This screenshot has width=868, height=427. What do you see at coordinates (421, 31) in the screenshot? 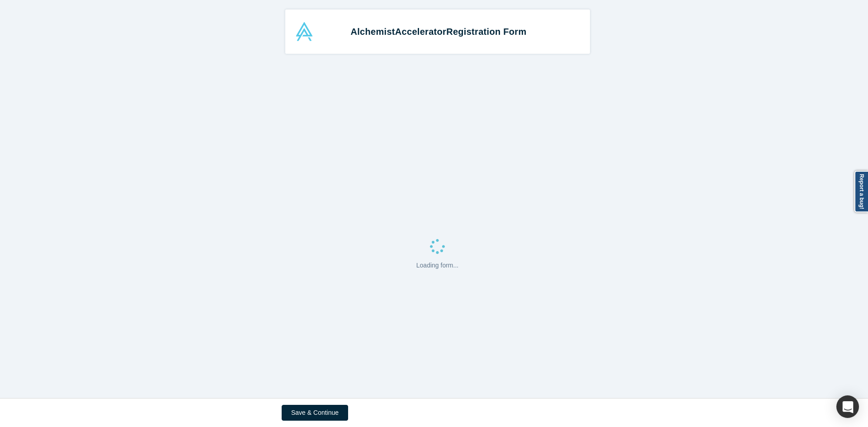
I see `span: Accelerator` at bounding box center [421, 31].